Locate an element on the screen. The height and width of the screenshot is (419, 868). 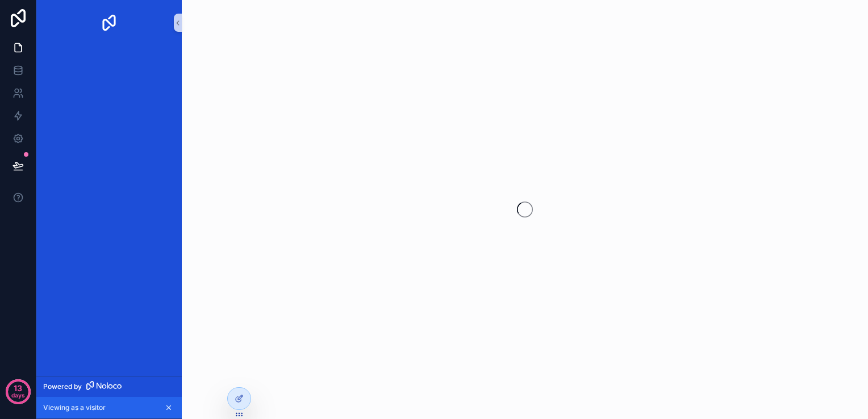
p: 13 is located at coordinates (18, 388).